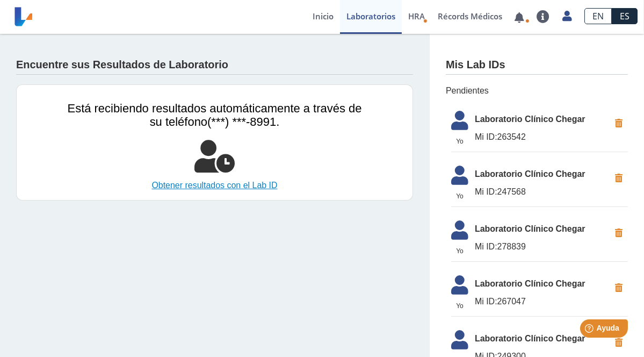 The width and height of the screenshot is (644, 357). What do you see at coordinates (598, 16) in the screenshot?
I see `a: EN` at bounding box center [598, 16].